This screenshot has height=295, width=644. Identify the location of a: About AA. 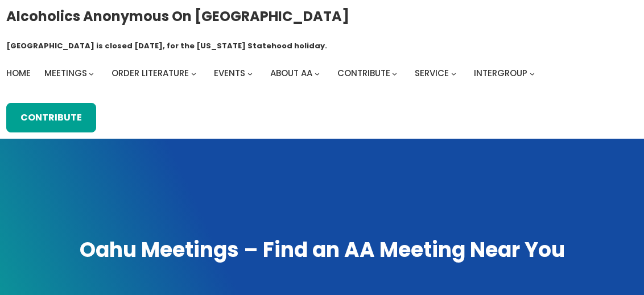
(292, 73).